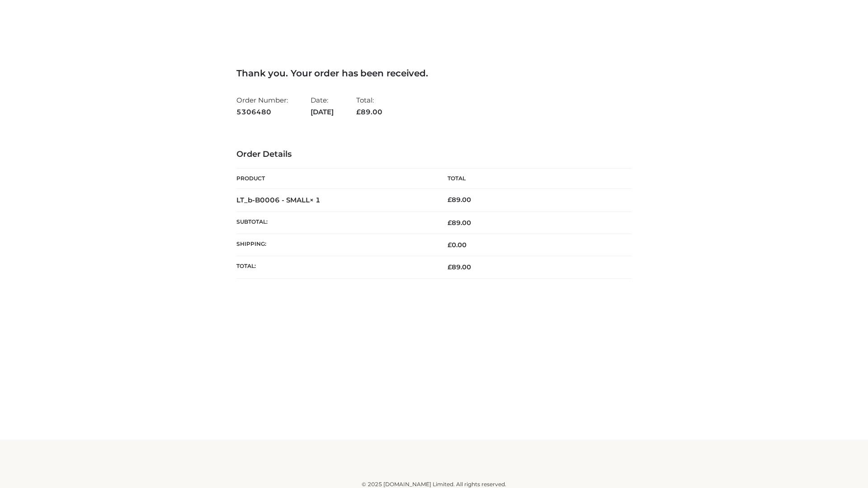  Describe the element at coordinates (533, 178) in the screenshot. I see `th: Total` at that location.